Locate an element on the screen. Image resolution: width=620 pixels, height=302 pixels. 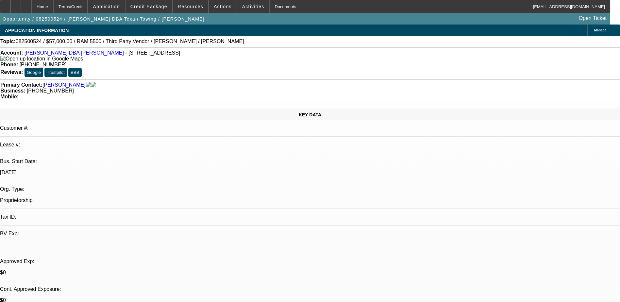
strong: Mobile: is located at coordinates (9, 96).